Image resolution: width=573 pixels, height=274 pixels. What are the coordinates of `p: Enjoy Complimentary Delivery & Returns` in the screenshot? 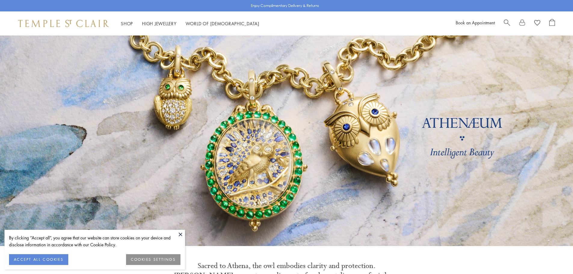 It's located at (285, 6).